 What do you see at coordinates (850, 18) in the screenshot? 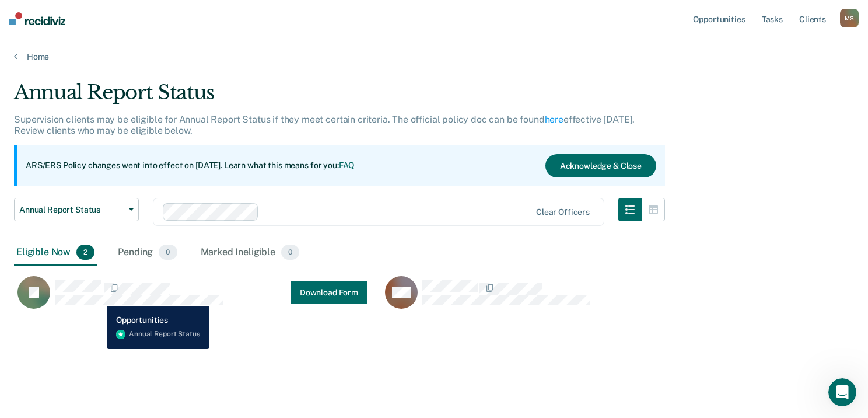
I see `div: M S` at bounding box center [850, 18].